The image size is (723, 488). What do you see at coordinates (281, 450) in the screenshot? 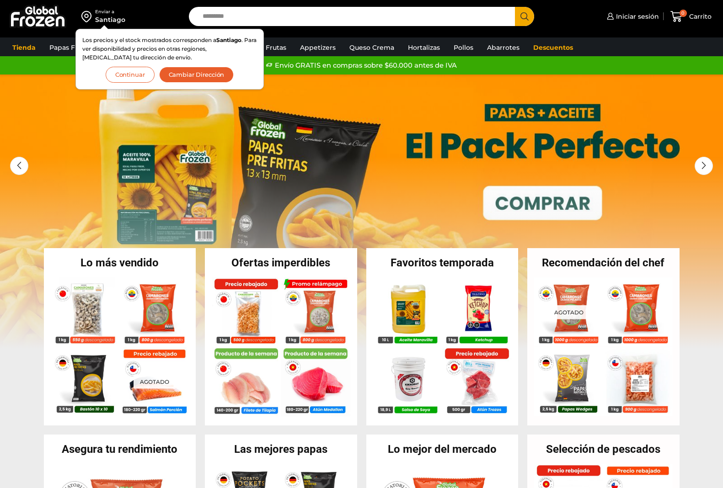
I see `h2: Las mejores papas` at bounding box center [281, 450].